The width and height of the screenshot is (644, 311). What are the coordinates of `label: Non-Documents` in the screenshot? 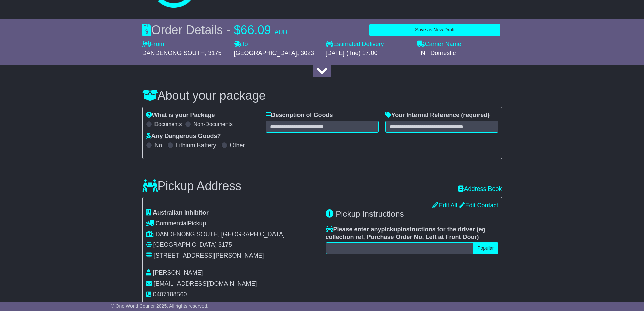 It's located at (213, 124).